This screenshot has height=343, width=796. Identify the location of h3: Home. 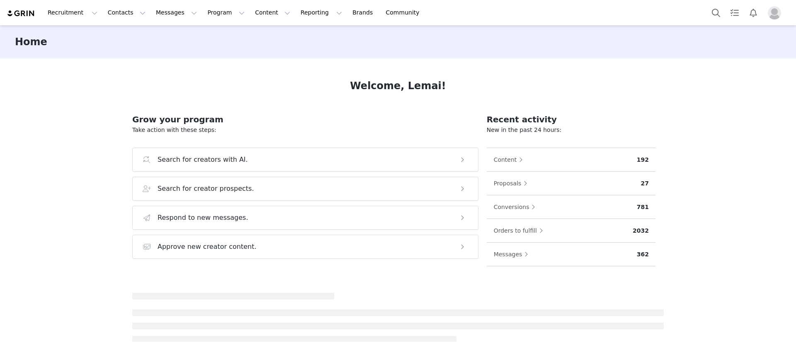
(31, 42).